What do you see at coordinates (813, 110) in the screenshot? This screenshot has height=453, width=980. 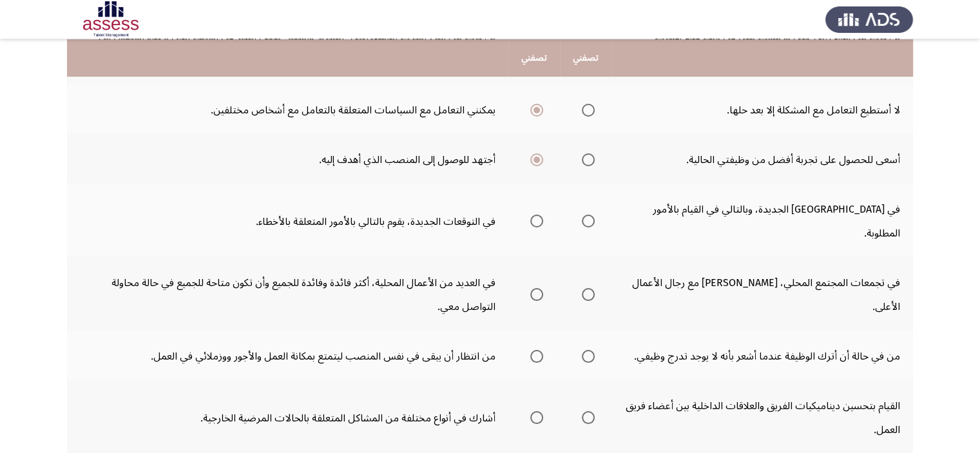 I see `font: لا أستطيع التعامل مع المشكلة إلا بعد حلها.` at bounding box center [813, 110].